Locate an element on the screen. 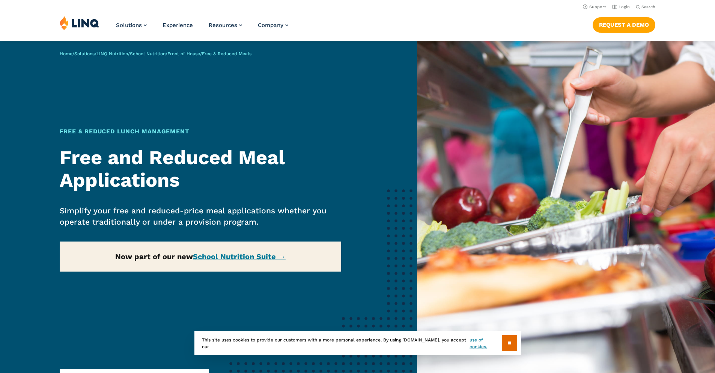 The image size is (715, 373). span: Experience is located at coordinates (177, 25).